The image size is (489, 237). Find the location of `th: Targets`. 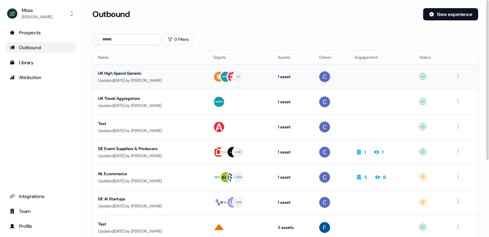

th: Targets is located at coordinates (240, 57).